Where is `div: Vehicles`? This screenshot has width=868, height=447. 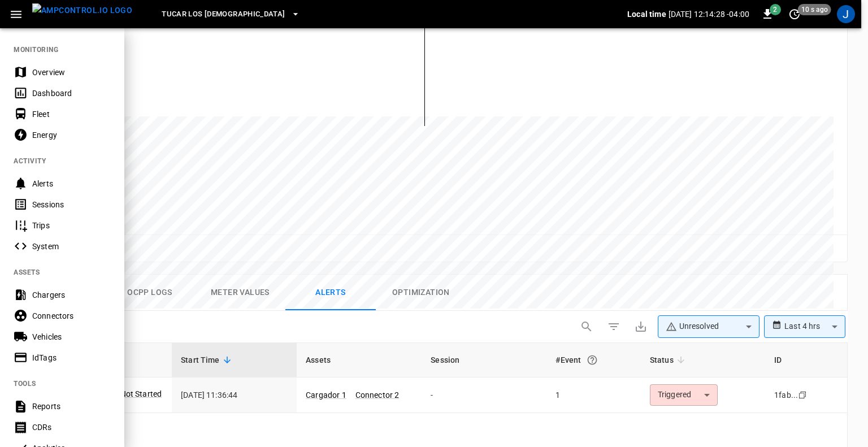
div: Vehicles is located at coordinates (71, 337).